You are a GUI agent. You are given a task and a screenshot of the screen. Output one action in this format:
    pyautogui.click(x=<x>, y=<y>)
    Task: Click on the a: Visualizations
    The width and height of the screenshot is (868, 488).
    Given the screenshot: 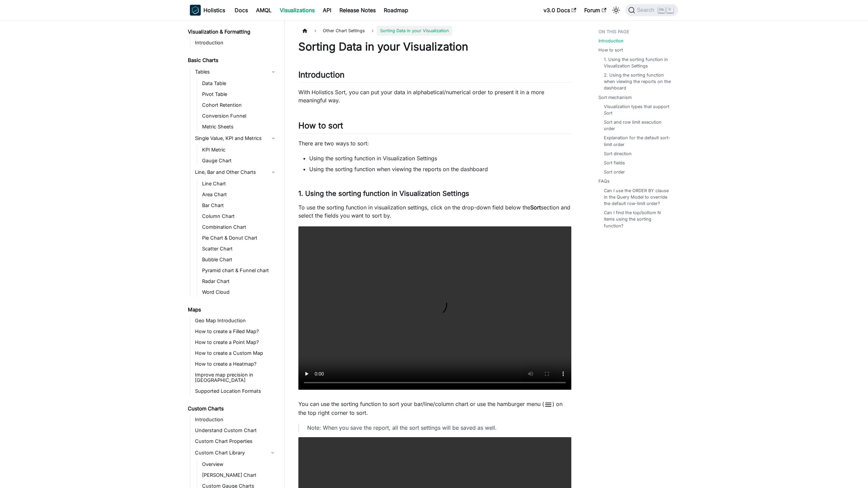 What is the action you would take?
    pyautogui.click(x=297, y=10)
    